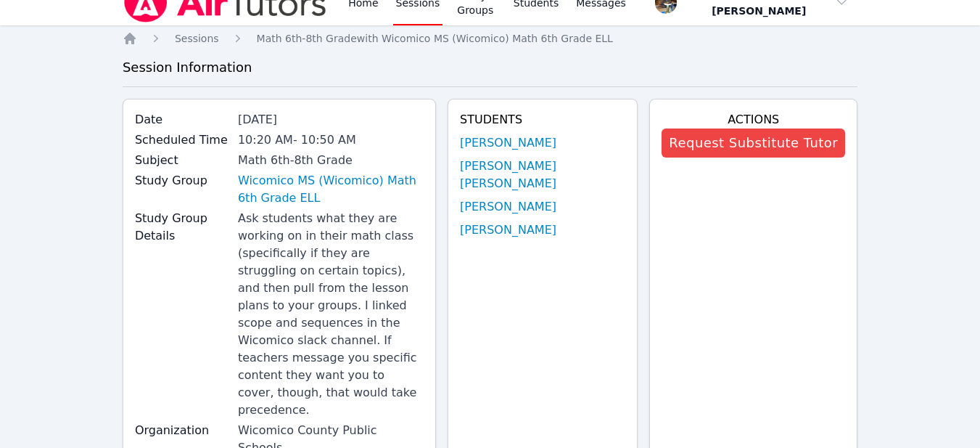 The image size is (980, 448). Describe the element at coordinates (182, 140) in the screenshot. I see `label: Scheduled Time` at that location.